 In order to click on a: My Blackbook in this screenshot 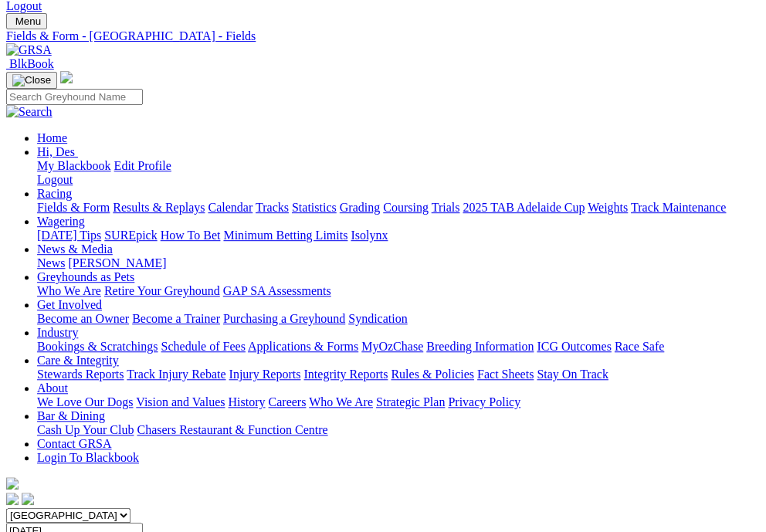, I will do `click(74, 166)`.